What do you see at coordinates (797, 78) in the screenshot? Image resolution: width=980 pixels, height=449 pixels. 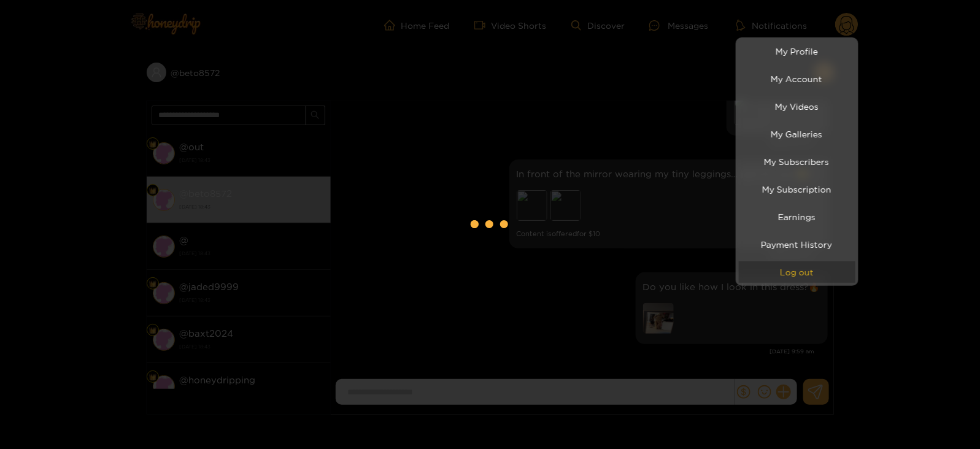 I see `a: My Account` at bounding box center [797, 78].